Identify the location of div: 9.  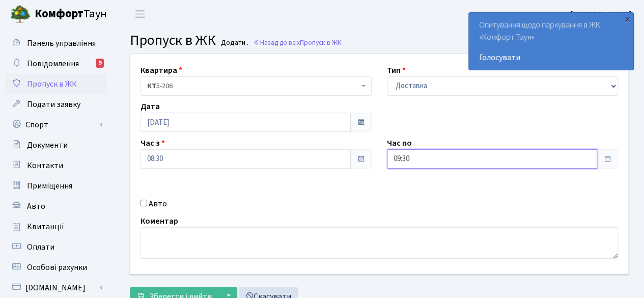
(100, 63).